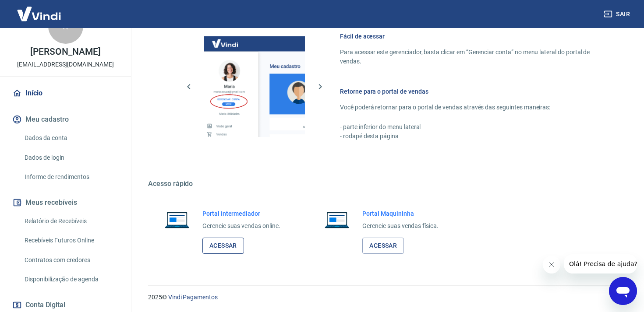 This screenshot has height=312, width=644. Describe the element at coordinates (471, 136) in the screenshot. I see `p: - rodapé desta página` at that location.